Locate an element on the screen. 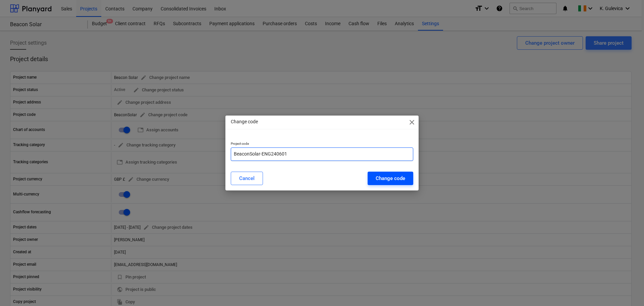 This screenshot has width=644, height=306. button: Cancel is located at coordinates (247, 179).